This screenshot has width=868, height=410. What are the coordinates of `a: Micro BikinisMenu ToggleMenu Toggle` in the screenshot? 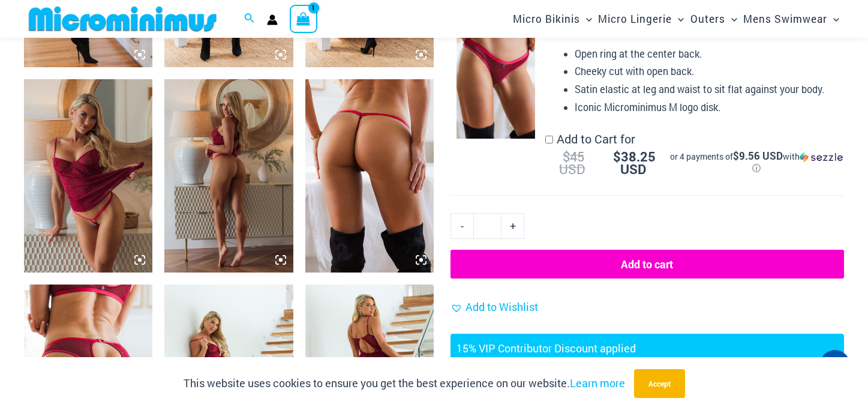 It's located at (553, 19).